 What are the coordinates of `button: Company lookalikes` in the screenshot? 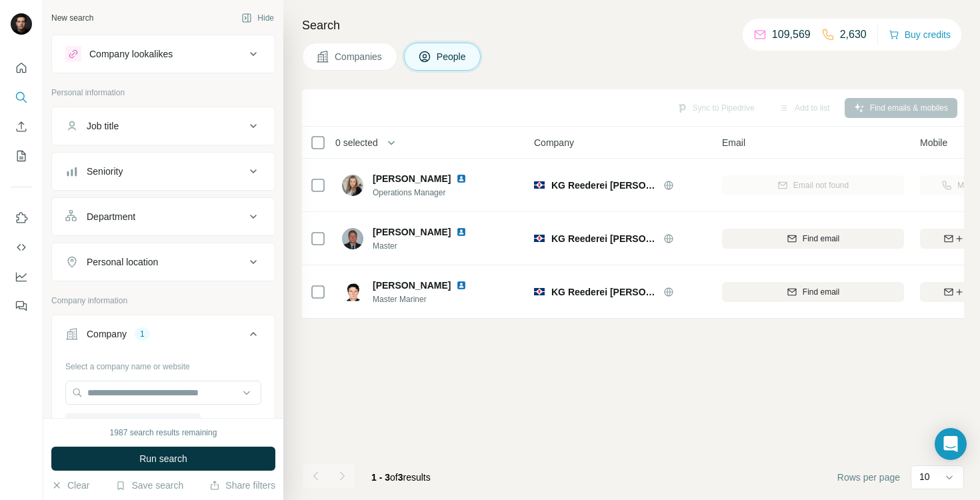 It's located at (164, 54).